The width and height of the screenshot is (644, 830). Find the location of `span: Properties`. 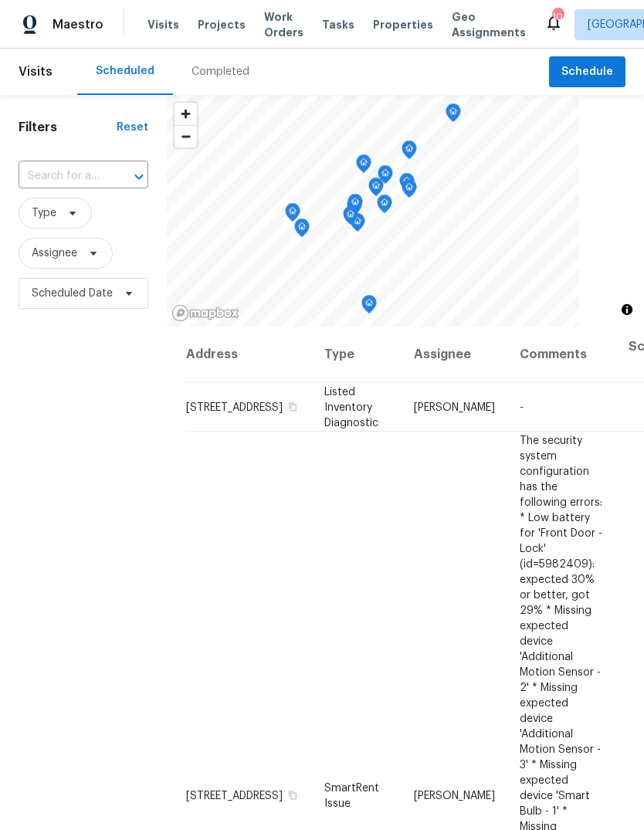

span: Properties is located at coordinates (403, 25).